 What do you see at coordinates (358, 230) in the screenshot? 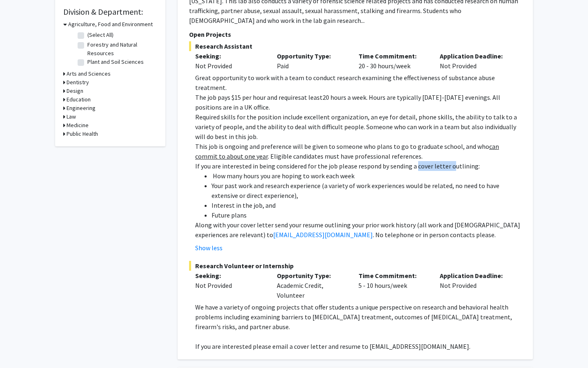
I see `span: Along with your cover letter send your resume outlining your prior work history (all work and [DE...` at bounding box center [358, 230].